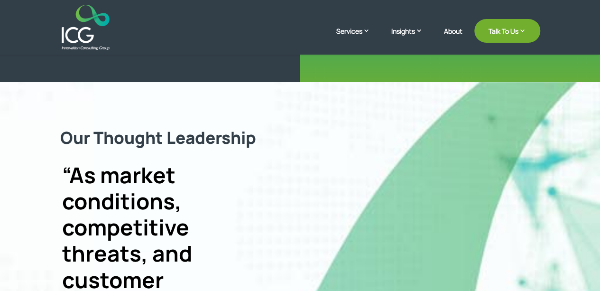  What do you see at coordinates (521, 239) in the screenshot?
I see `div: Chat Widget` at bounding box center [521, 239].